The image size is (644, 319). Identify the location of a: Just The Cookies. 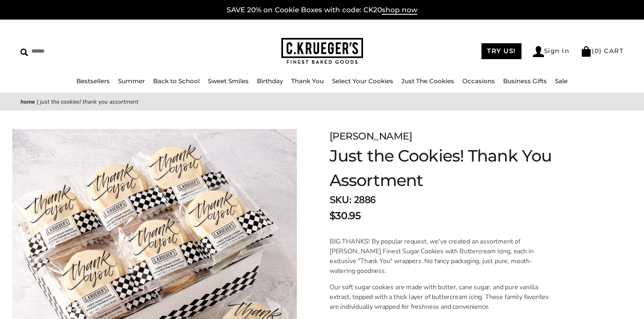
(427, 81).